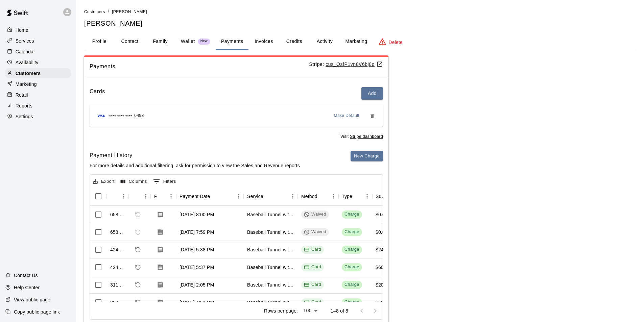 This screenshot has height=322, width=644. I want to click on p: View public page, so click(32, 300).